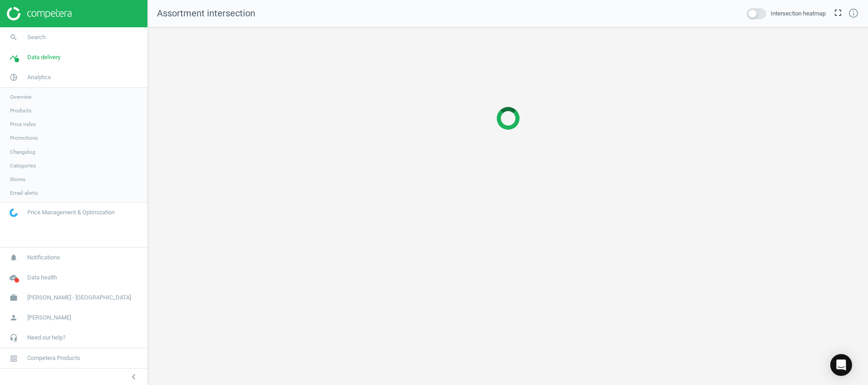  Describe the element at coordinates (22, 124) in the screenshot. I see `span: Price index` at that location.